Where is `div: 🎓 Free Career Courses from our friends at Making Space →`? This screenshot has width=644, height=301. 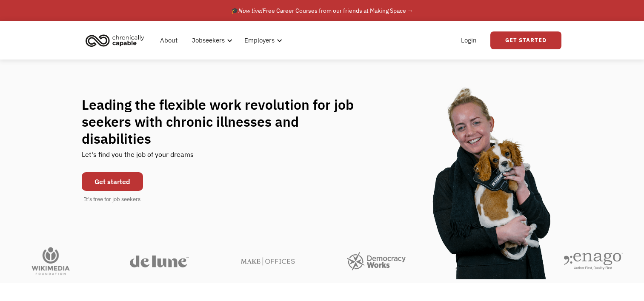
div: 🎓 Free Career Courses from our friends at Making Space → is located at coordinates (322, 11).